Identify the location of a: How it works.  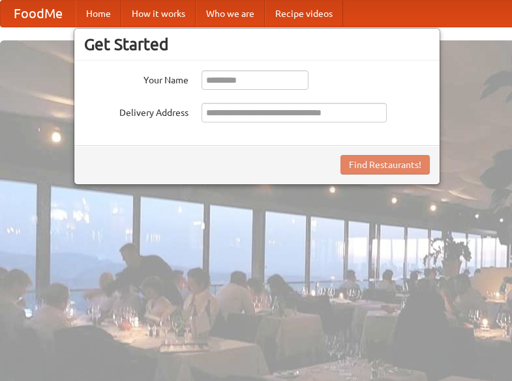
(158, 14).